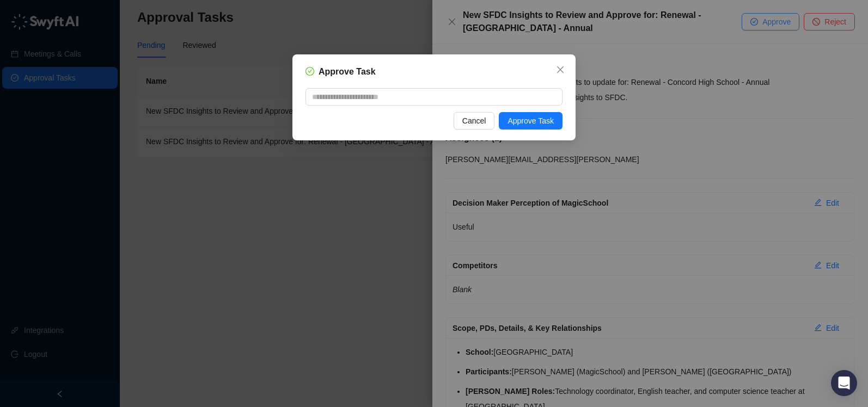  I want to click on div: Open Intercom Messenger, so click(844, 383).